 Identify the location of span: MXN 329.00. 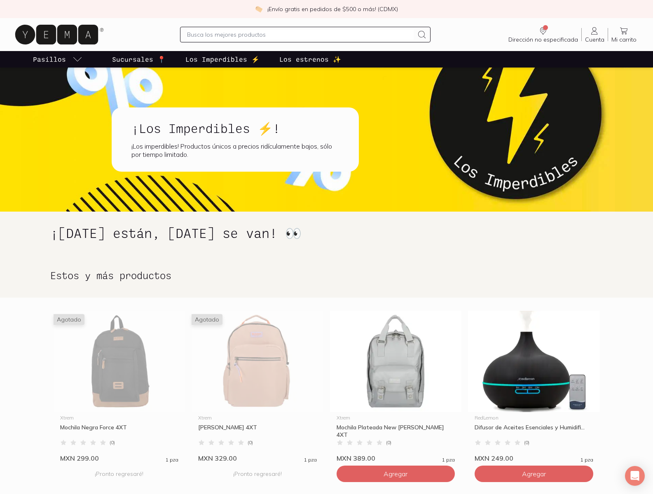
(218, 459).